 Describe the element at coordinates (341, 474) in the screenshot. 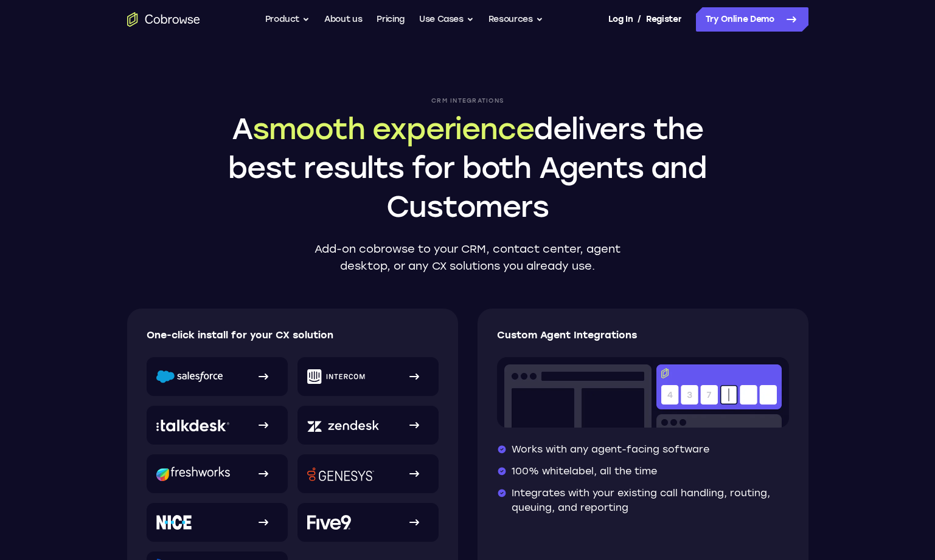

I see `img: Genesys logo` at that location.